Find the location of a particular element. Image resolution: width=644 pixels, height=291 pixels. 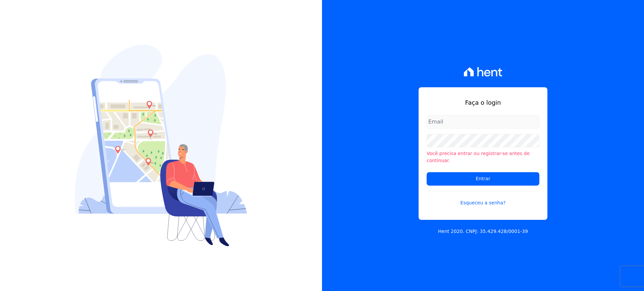

img: Login is located at coordinates (161, 145).